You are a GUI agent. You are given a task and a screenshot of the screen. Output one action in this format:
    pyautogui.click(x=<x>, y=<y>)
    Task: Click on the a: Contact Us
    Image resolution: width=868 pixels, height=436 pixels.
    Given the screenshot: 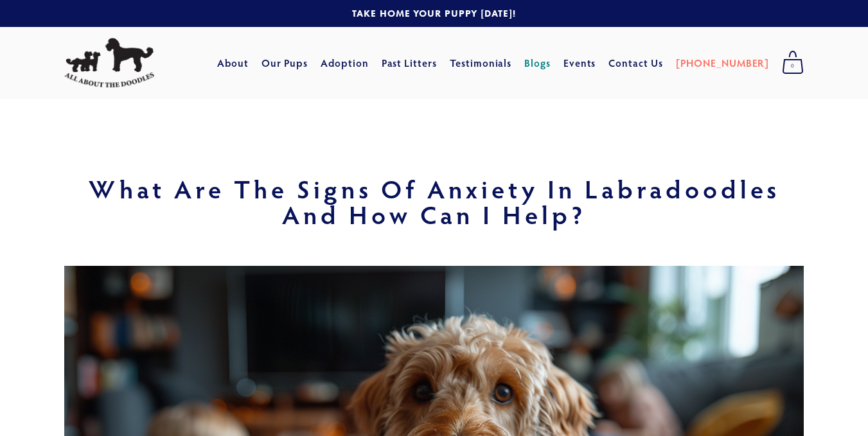 What is the action you would take?
    pyautogui.click(x=635, y=63)
    